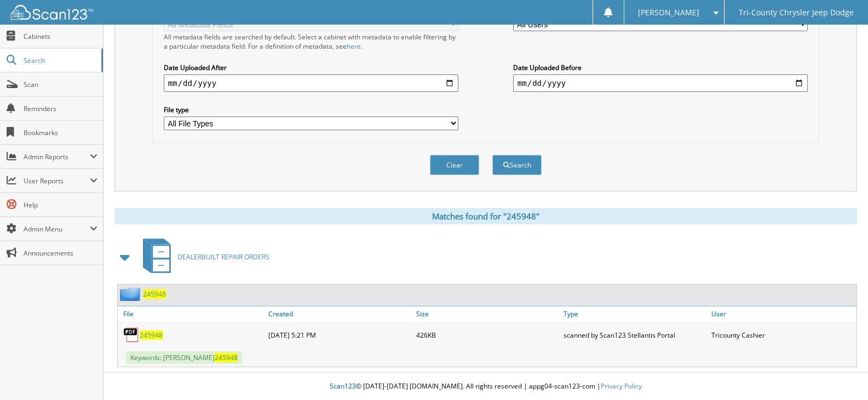 The image size is (868, 400). Describe the element at coordinates (634, 335) in the screenshot. I see `div: scanned by Scan123 Stellantis Portal` at that location.